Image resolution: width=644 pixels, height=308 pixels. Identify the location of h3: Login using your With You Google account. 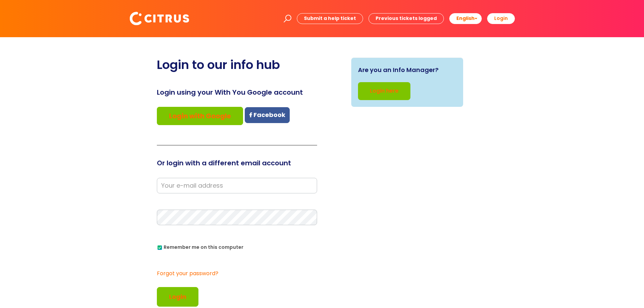
(237, 92).